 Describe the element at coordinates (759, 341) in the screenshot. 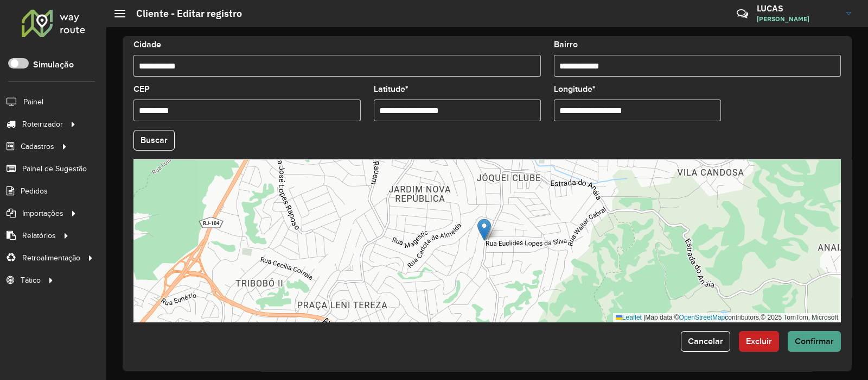

I see `button: Excluir` at that location.